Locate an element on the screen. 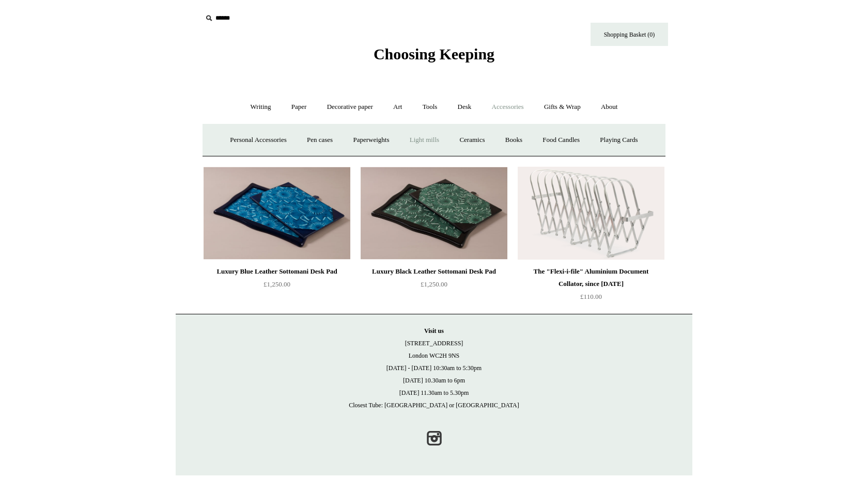 This screenshot has height=479, width=868. span: £110.00 is located at coordinates (591, 296).